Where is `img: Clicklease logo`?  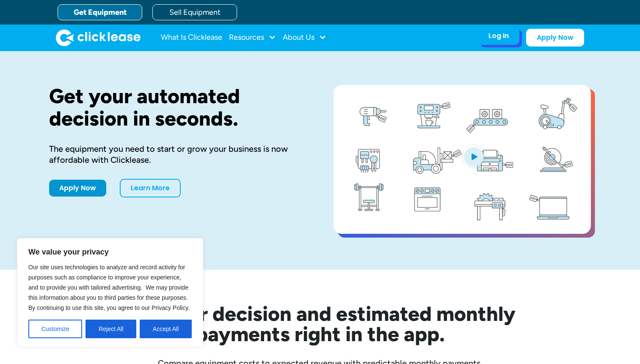
img: Clicklease logo is located at coordinates (98, 38).